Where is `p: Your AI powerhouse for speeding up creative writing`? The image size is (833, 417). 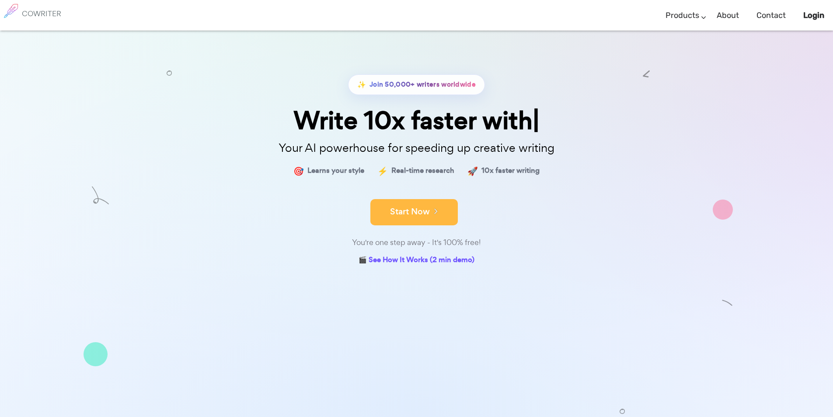 p: Your AI powerhouse for speeding up creative writing is located at coordinates (417, 148).